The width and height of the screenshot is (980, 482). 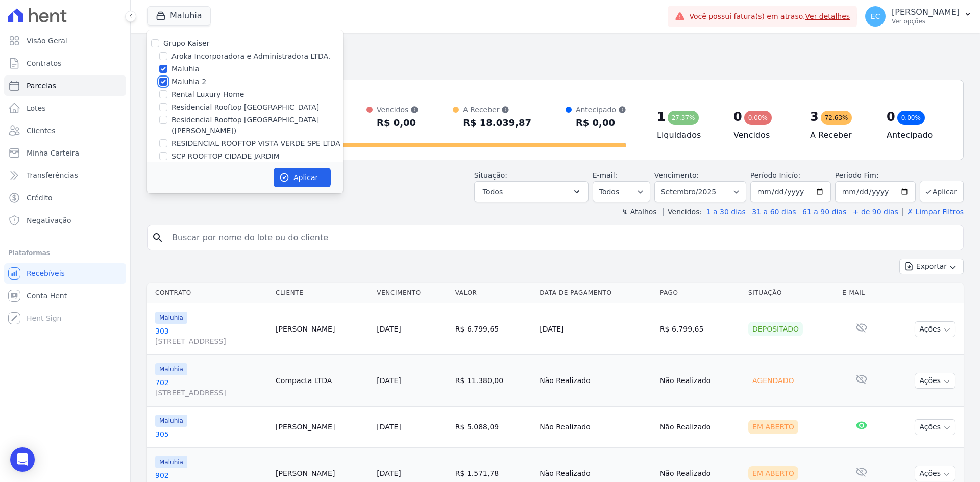 I want to click on button: Maluhia, so click(x=179, y=16).